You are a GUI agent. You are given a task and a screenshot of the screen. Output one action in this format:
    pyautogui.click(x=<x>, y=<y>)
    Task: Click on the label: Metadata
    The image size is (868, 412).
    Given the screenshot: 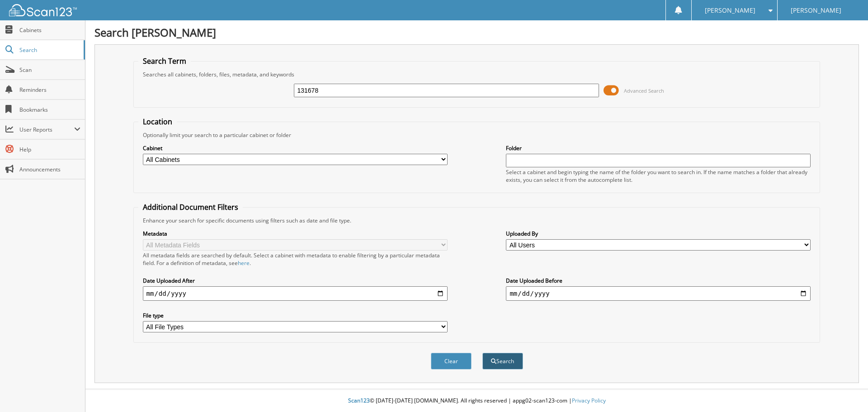 What is the action you would take?
    pyautogui.click(x=295, y=234)
    